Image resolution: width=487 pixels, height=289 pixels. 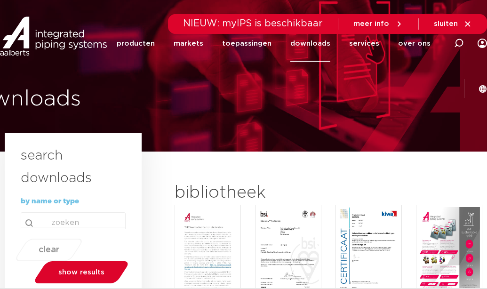 I want to click on a: over ons, so click(x=414, y=43).